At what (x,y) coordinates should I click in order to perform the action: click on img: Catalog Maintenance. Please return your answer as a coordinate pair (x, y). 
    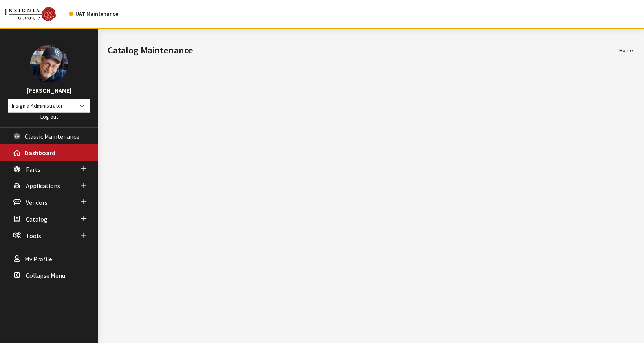
    Looking at the image, I should click on (30, 14).